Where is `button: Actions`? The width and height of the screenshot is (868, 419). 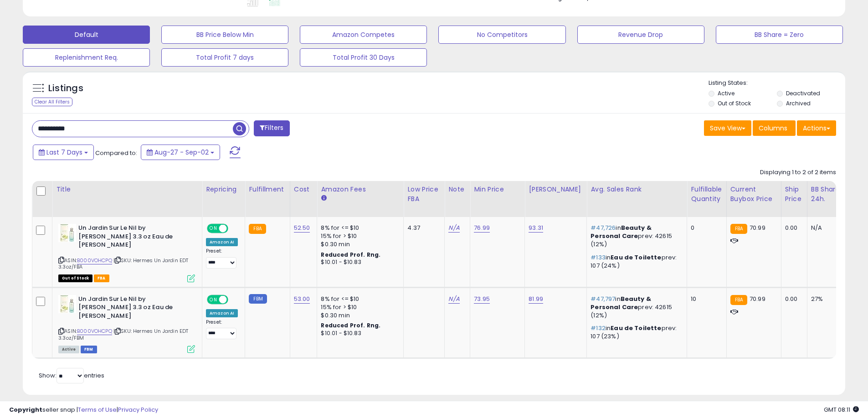
button: Actions is located at coordinates (816, 128).